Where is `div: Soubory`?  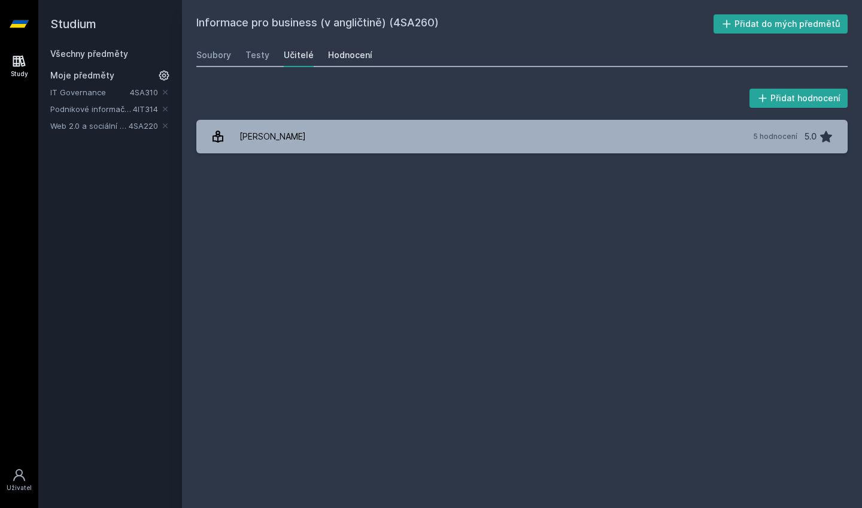
div: Soubory is located at coordinates (214, 55).